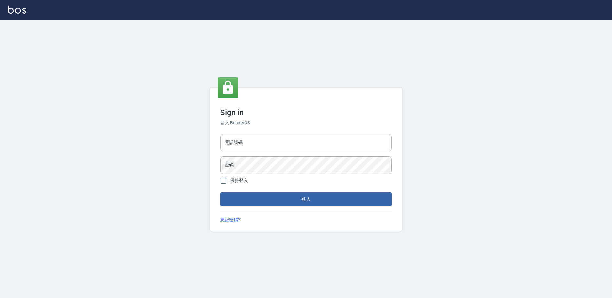  I want to click on h3: Sign in, so click(306, 113).